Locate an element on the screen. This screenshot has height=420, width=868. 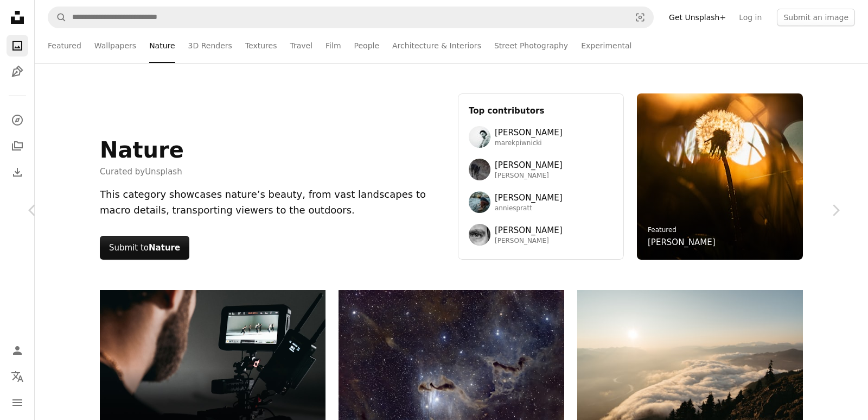
button: Submit toNature is located at coordinates (145, 248).